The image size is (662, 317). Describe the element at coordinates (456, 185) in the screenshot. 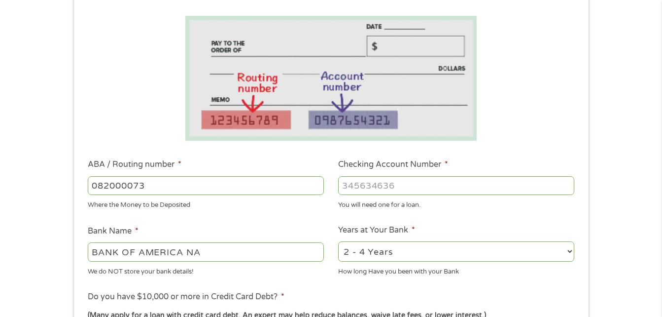

I see `input: 345634636` at that location.